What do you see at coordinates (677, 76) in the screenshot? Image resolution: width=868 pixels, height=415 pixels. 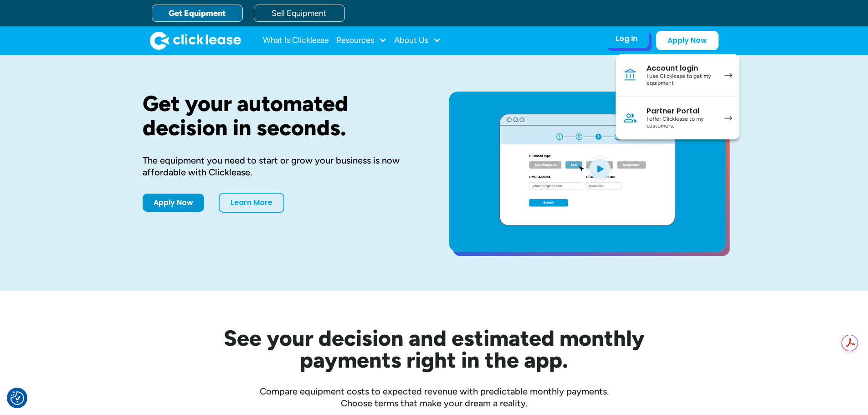 I see `a: Account loginI use Clicklease to get my equipment` at bounding box center [677, 76].